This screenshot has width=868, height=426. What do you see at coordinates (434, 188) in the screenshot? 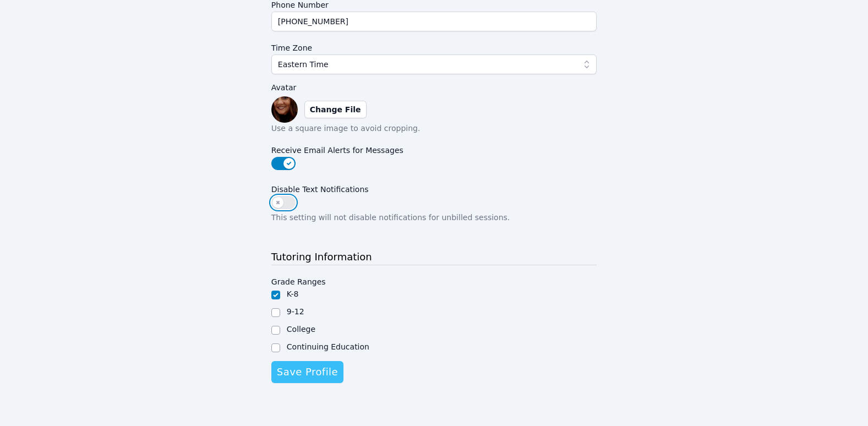
I see `label: Disable Text Notifications` at bounding box center [434, 188].